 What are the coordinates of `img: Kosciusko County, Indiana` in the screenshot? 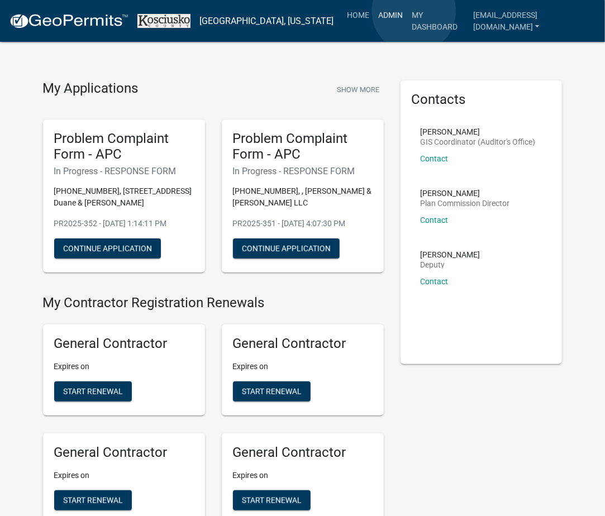 It's located at (164, 21).